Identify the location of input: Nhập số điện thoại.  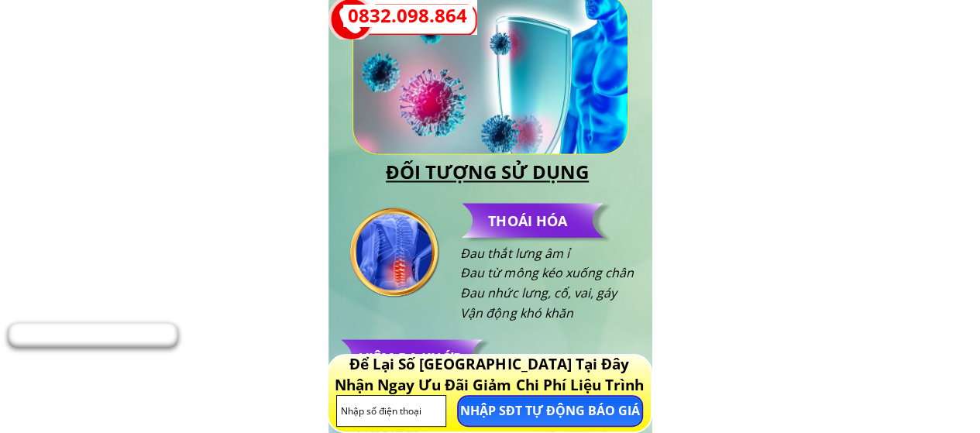
(391, 410).